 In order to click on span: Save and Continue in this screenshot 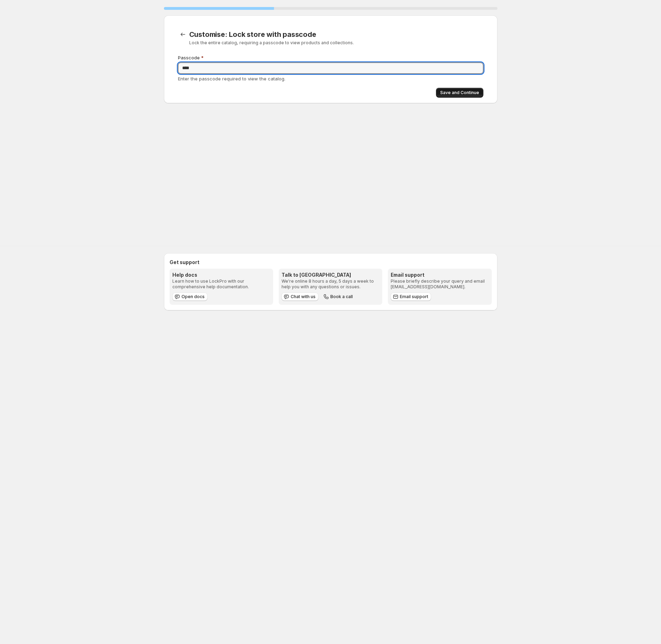, I will do `click(459, 93)`.